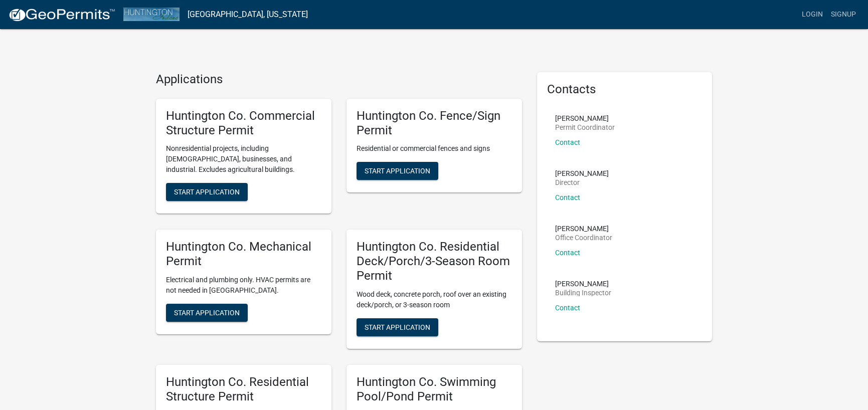  Describe the element at coordinates (339, 79) in the screenshot. I see `h4: Applications` at that location.